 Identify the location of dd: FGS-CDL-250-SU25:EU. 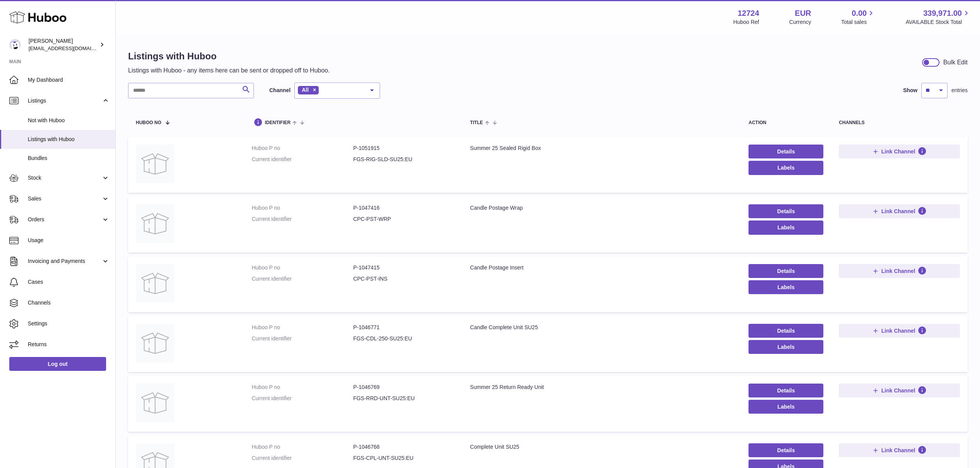
(403, 339).